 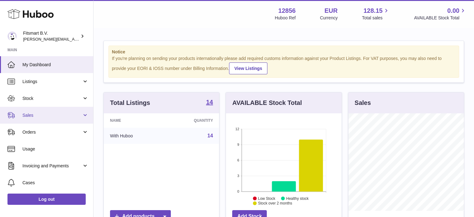 I want to click on span: 0.00, so click(x=453, y=11).